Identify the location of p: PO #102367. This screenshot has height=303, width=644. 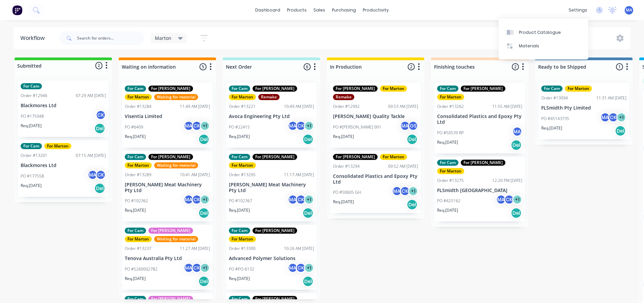
(240, 201).